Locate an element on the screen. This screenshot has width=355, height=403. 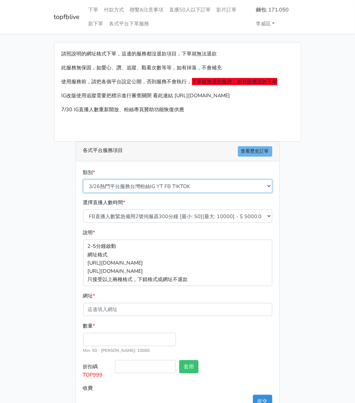
a: 各式平台下單服務 is located at coordinates (129, 24).